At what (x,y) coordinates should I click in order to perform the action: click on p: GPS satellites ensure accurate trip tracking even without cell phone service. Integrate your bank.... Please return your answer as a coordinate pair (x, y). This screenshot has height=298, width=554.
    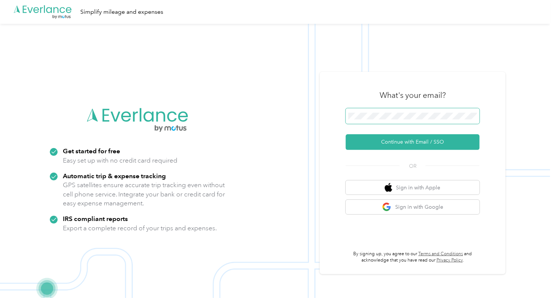
    Looking at the image, I should click on (144, 194).